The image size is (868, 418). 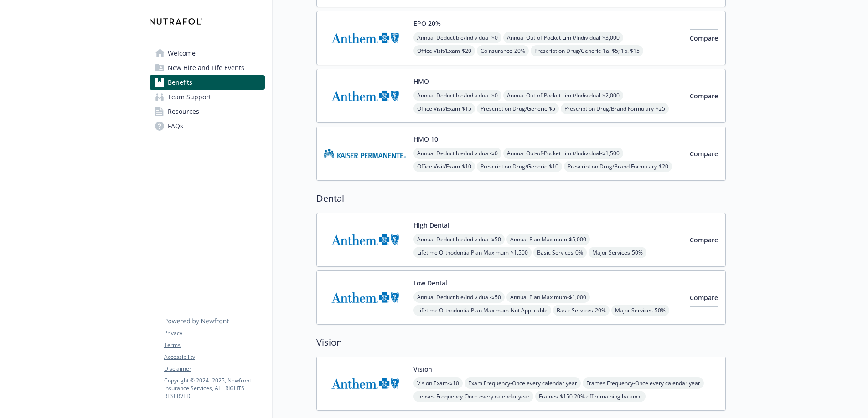 What do you see at coordinates (563, 37) in the screenshot?
I see `span: Annual Out-of-Pocket Limit/Individual - $3,000` at bounding box center [563, 37].